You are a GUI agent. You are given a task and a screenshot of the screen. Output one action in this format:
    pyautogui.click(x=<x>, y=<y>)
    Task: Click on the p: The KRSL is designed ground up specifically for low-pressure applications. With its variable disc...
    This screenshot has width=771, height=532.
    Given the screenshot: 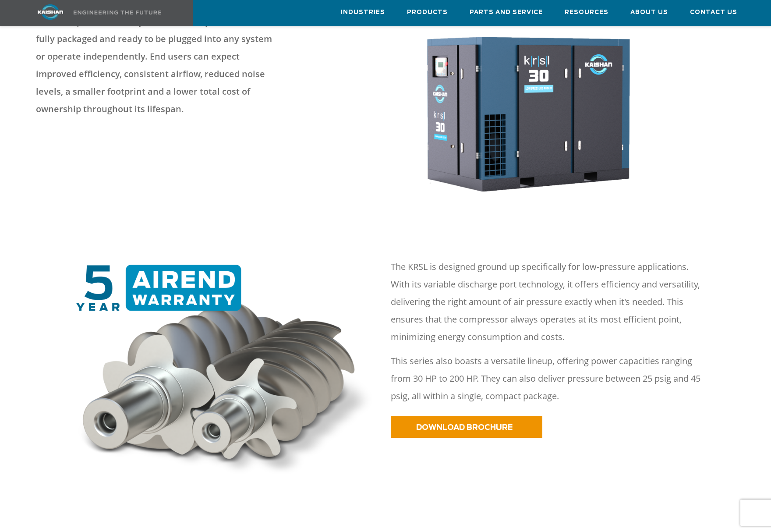 What is the action you would take?
    pyautogui.click(x=548, y=302)
    